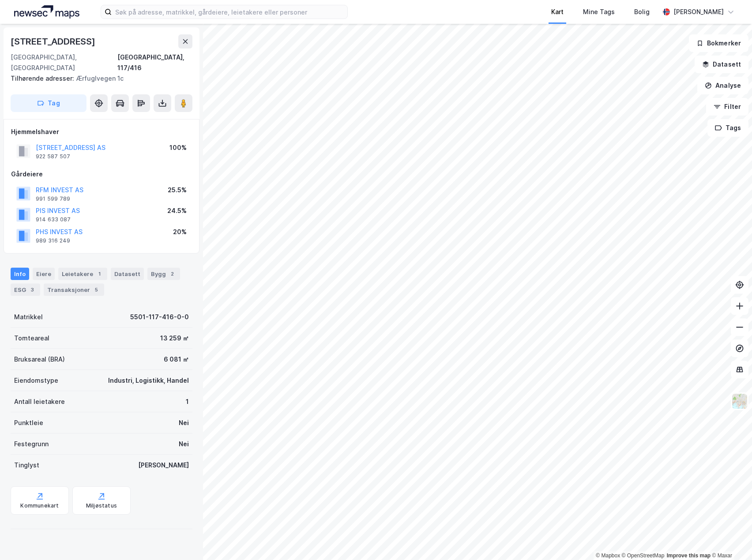  What do you see at coordinates (102, 505) in the screenshot?
I see `div: Miljøstatus` at bounding box center [102, 505].